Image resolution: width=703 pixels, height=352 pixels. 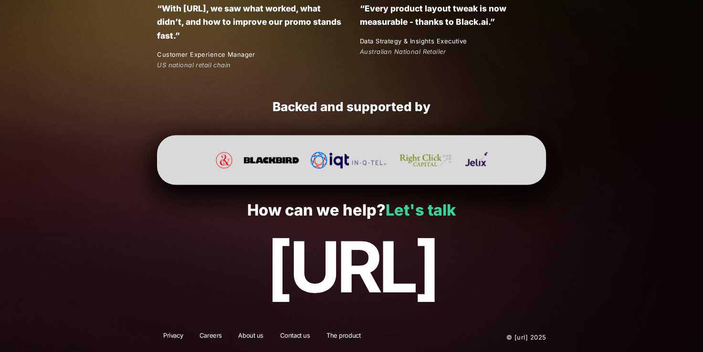 I want to click on a: Pan Effect Website, so click(x=224, y=160).